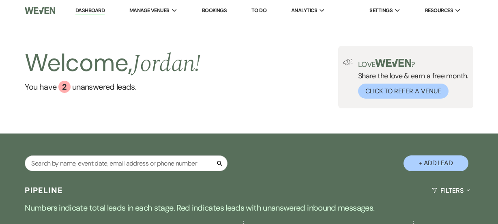 The image size is (498, 224). Describe the element at coordinates (112, 63) in the screenshot. I see `h2: Welcome,` at that location.